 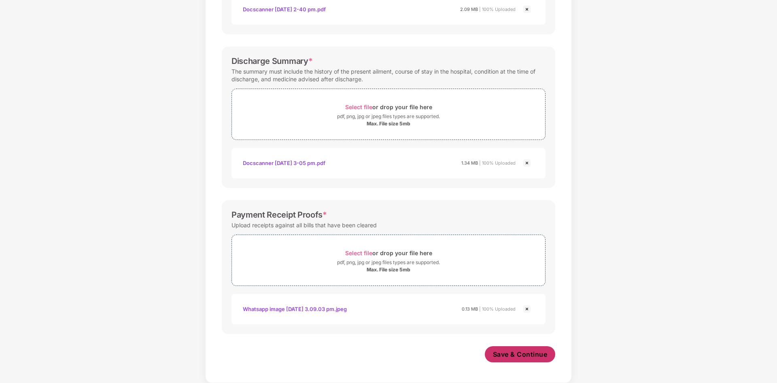 I want to click on div: Upload receipts against all bills that have been cleared, so click(x=304, y=225).